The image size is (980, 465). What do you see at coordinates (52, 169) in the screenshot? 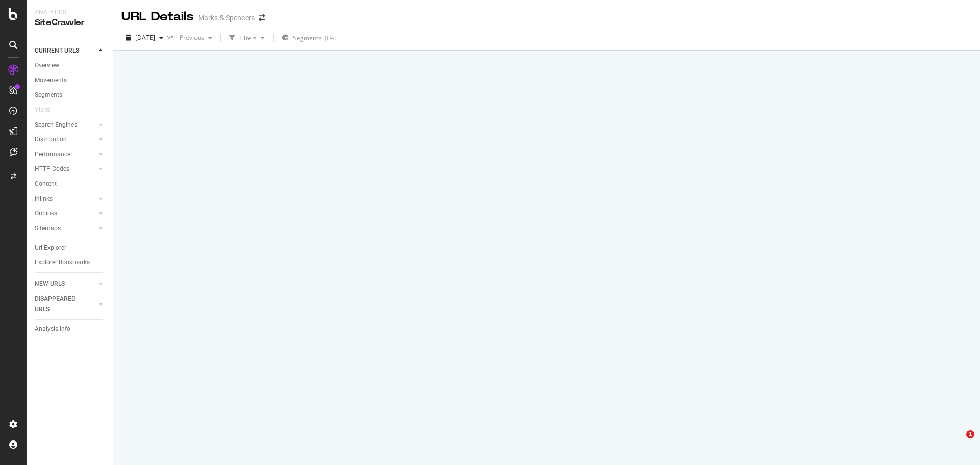
I see `div: HTTP Codes` at bounding box center [52, 169].